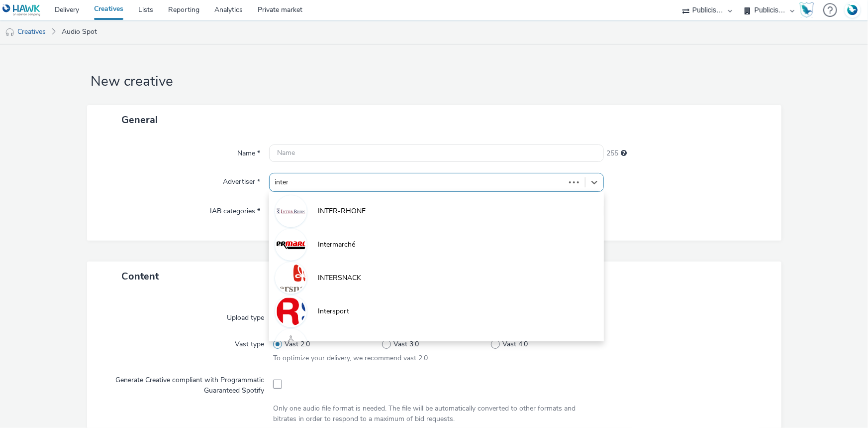 The width and height of the screenshot is (868, 428). What do you see at coordinates (333, 311) in the screenshot?
I see `span: Intersport` at bounding box center [333, 311].